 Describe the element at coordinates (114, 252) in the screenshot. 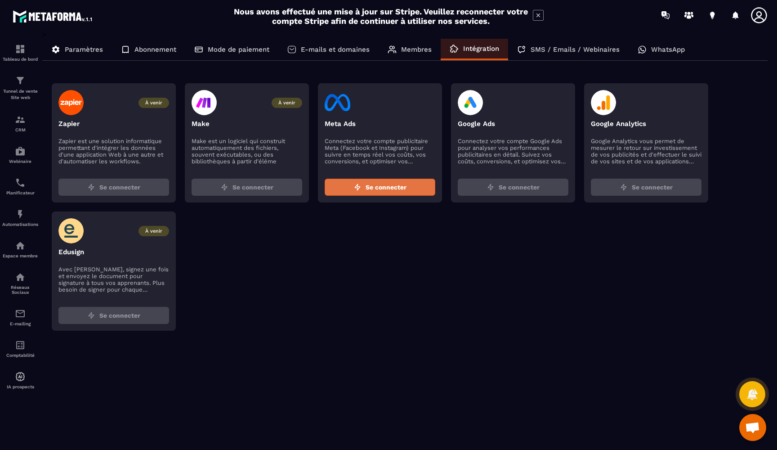

I see `p: Edusign` at that location.